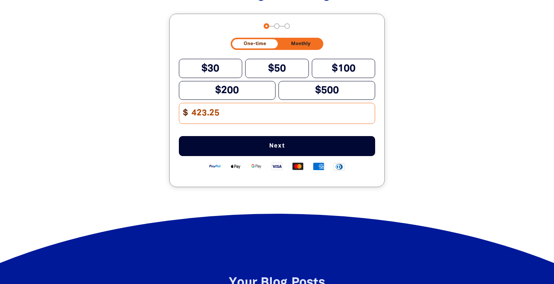 The height and width of the screenshot is (284, 554). Describe the element at coordinates (277, 26) in the screenshot. I see `button: Navigate to step 2 of 3 to enter your details` at that location.